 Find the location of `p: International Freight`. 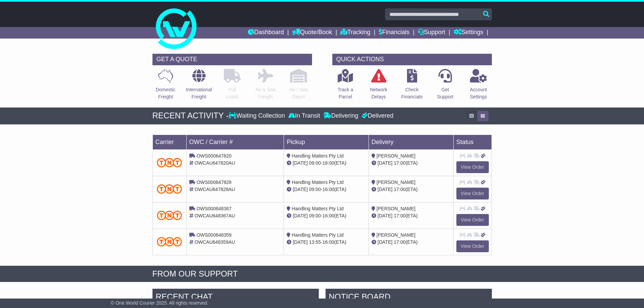

p: International Freight is located at coordinates (199, 93).